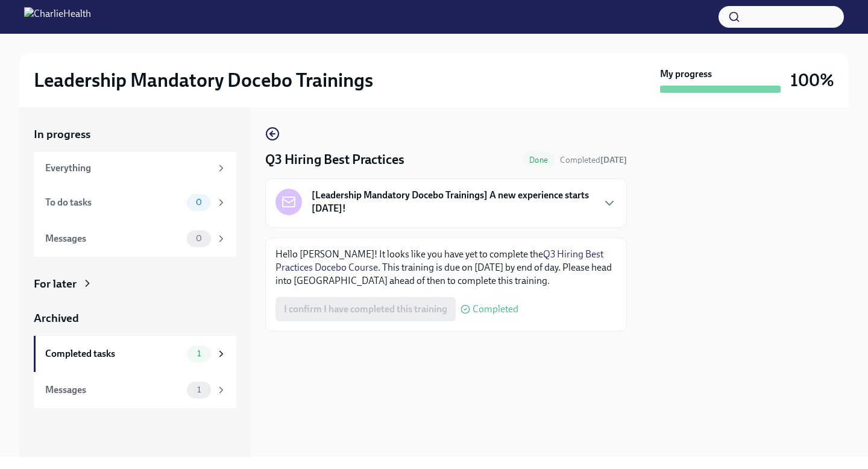 This screenshot has width=868, height=469. I want to click on span: Done, so click(538, 159).